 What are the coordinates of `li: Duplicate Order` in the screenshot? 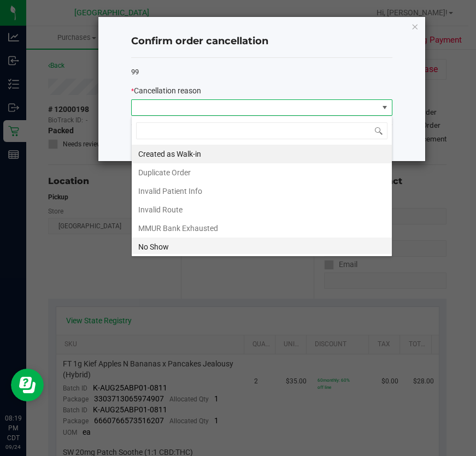 It's located at (261, 172).